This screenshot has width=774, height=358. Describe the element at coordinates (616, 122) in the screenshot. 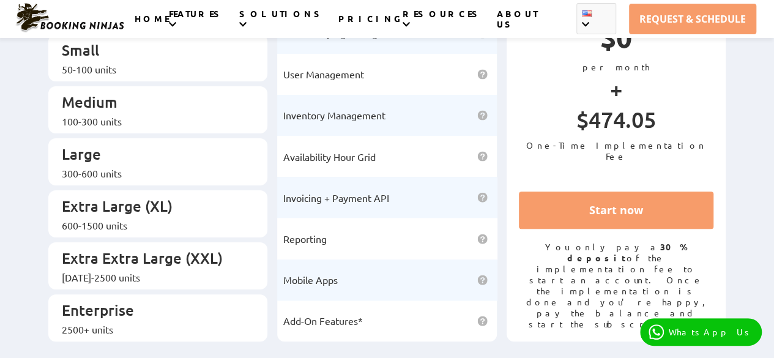

I see `p: $474.05` at that location.